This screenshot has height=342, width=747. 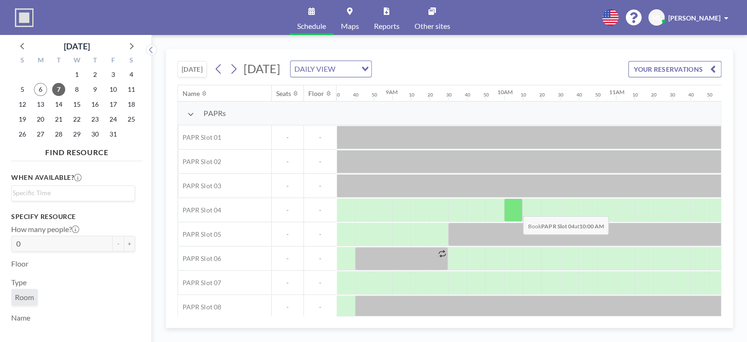 I want to click on label: How many people?, so click(x=45, y=229).